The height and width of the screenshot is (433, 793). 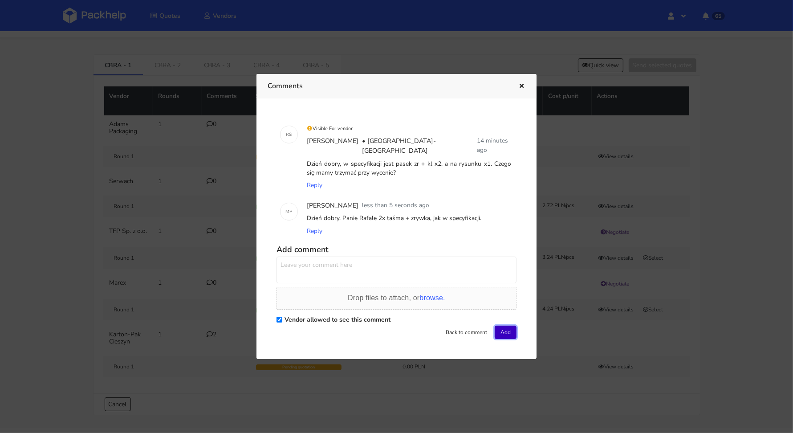 What do you see at coordinates (506, 332) in the screenshot?
I see `button: Add` at bounding box center [506, 332].